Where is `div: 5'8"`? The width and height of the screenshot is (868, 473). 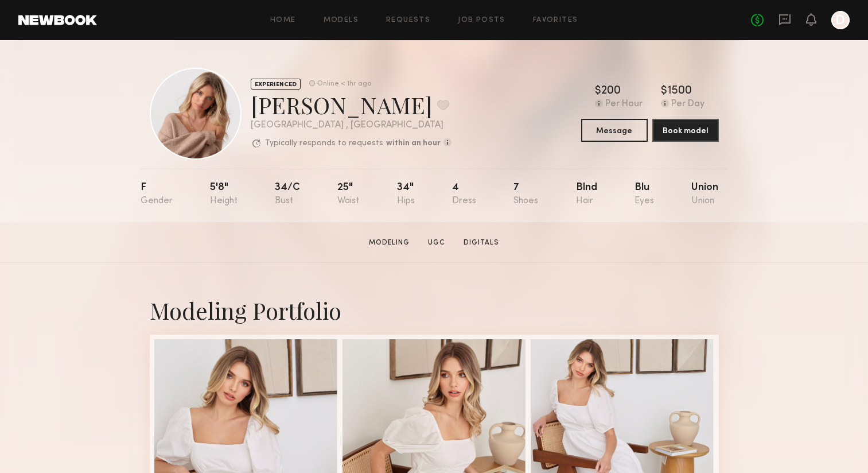
div: 5'8" is located at coordinates (223, 194).